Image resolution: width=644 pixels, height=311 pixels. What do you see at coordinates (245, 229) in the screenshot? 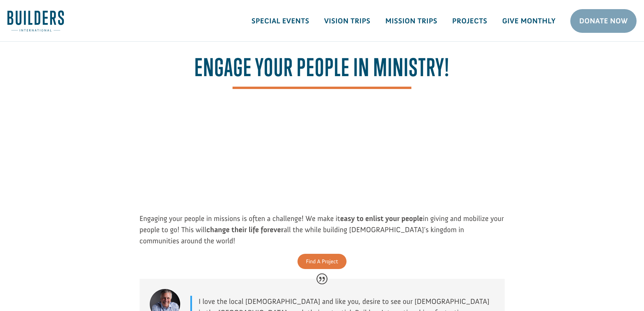
I see `strong: change their life forever` at bounding box center [245, 229].